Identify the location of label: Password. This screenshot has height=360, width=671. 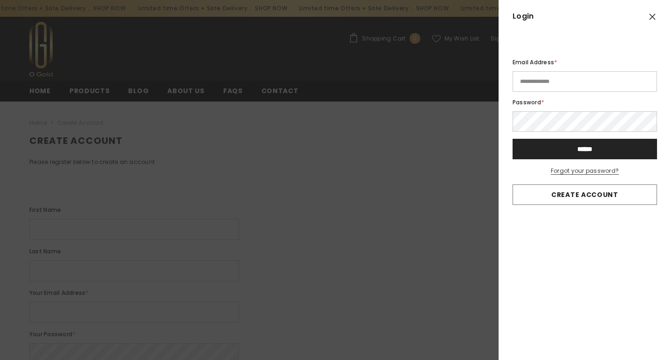
(585, 103).